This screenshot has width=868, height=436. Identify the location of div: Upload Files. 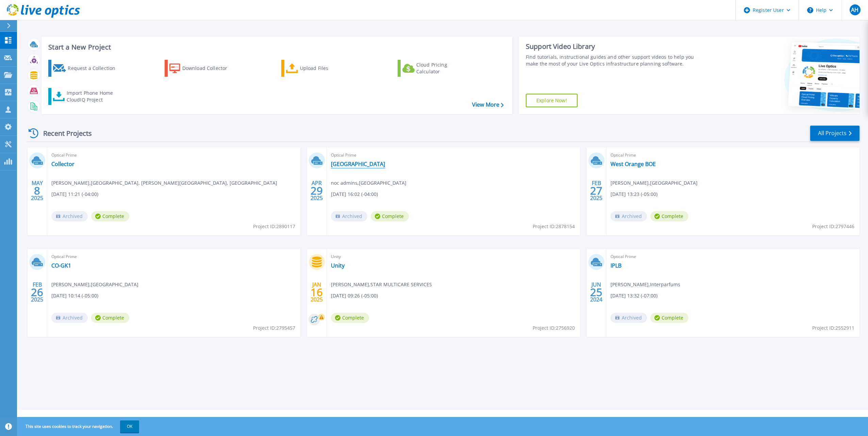
(327, 68).